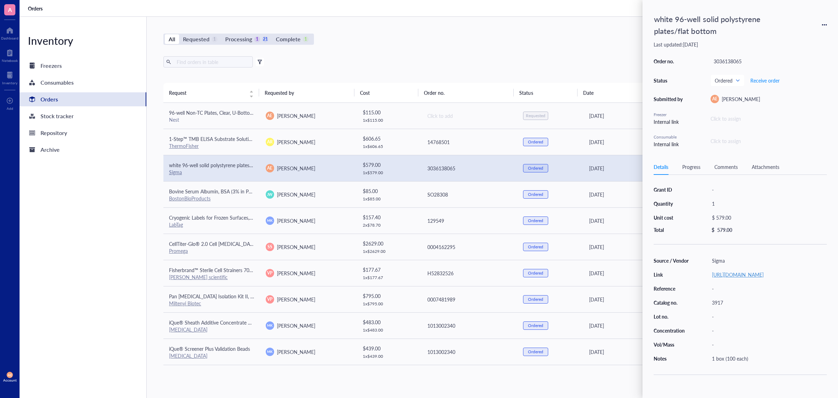 The height and width of the screenshot is (398, 838). I want to click on div: Click to add, so click(470, 116).